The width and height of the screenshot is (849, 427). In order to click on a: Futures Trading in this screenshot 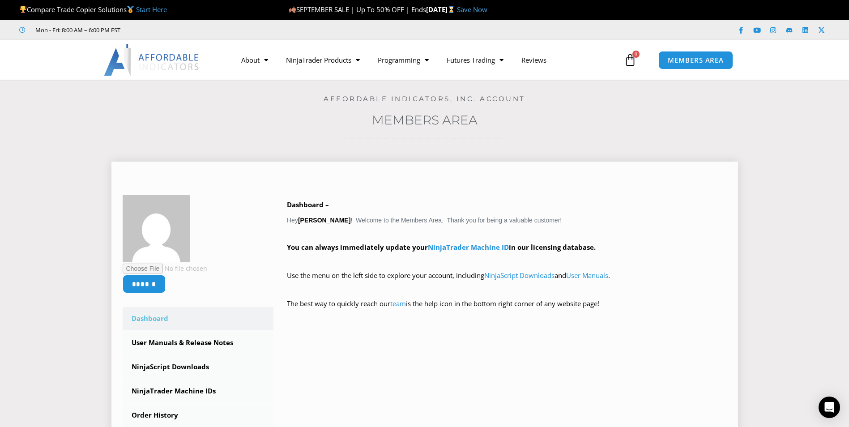, I will do `click(475, 60)`.